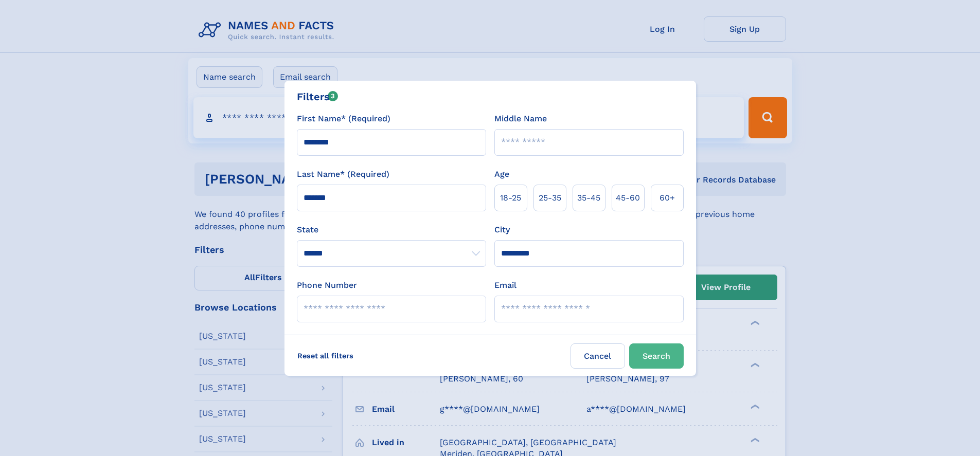 The image size is (980, 456). What do you see at coordinates (597, 356) in the screenshot?
I see `label: Cancel` at bounding box center [597, 356].